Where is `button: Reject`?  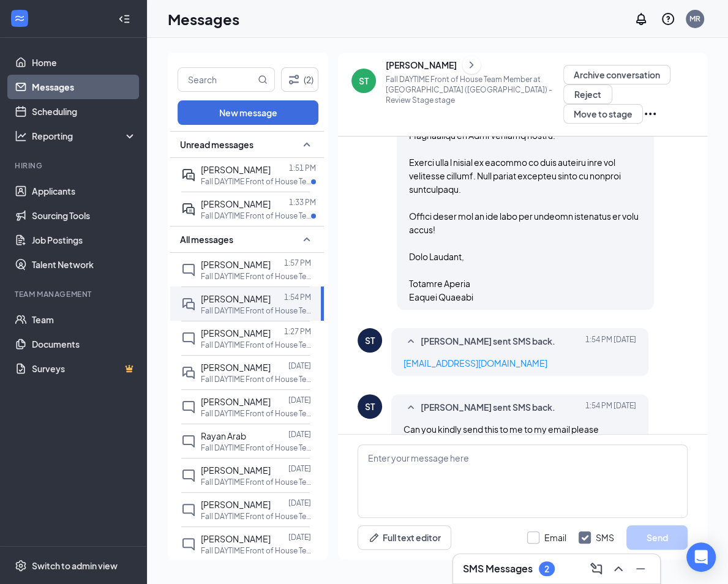
button: Reject is located at coordinates (588, 94).